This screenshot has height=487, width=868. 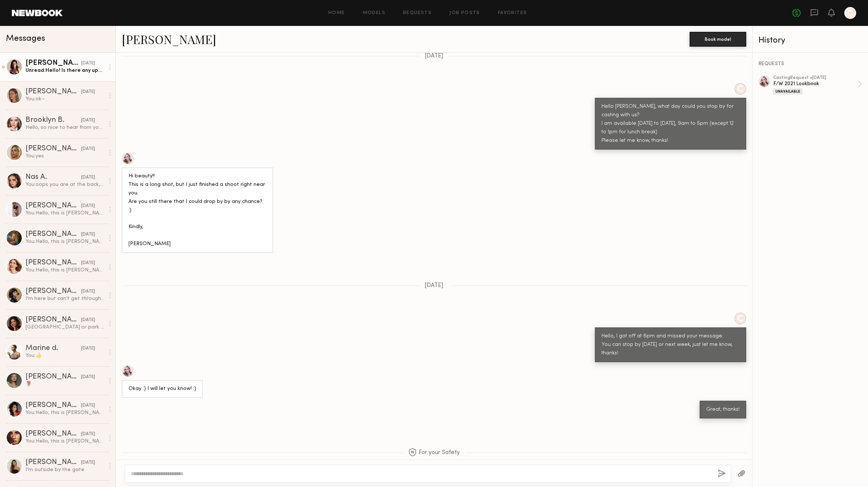 I want to click on div: You: 👍, so click(x=65, y=355).